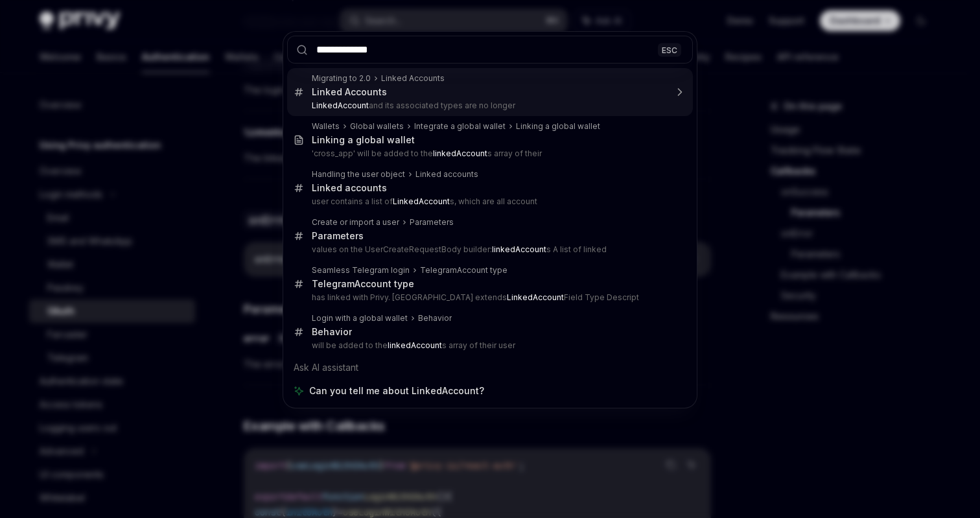 This screenshot has width=980, height=518. What do you see at coordinates (489, 250) in the screenshot?
I see `p: values on the UserCreateRequestBody builder: s A list of linked` at bounding box center [489, 250].